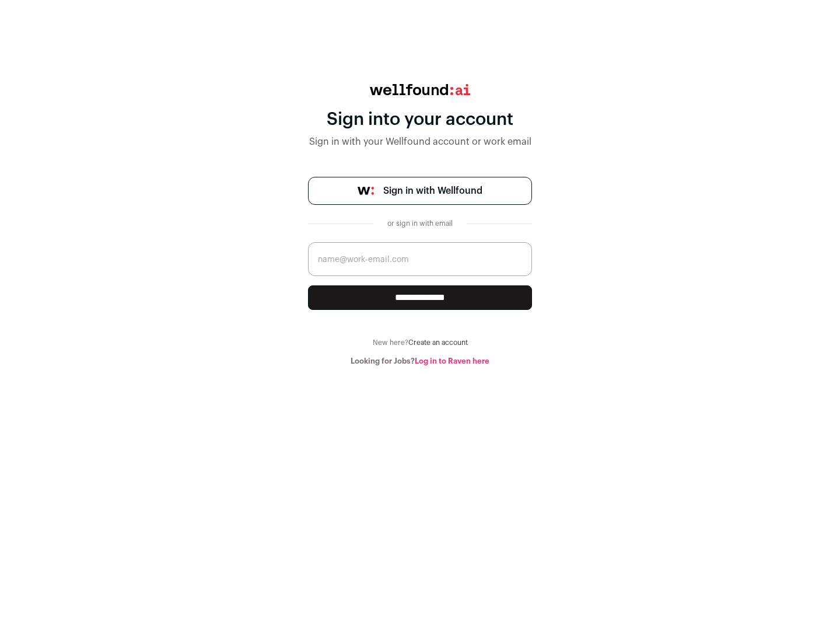 This screenshot has height=642, width=840. Describe the element at coordinates (366, 191) in the screenshot. I see `img: wellfound-symbol-flush-black-fb3c872781a75f747ccb3a119075da62bfe97bd399995f84a933054e44a575c4.png` at that location.